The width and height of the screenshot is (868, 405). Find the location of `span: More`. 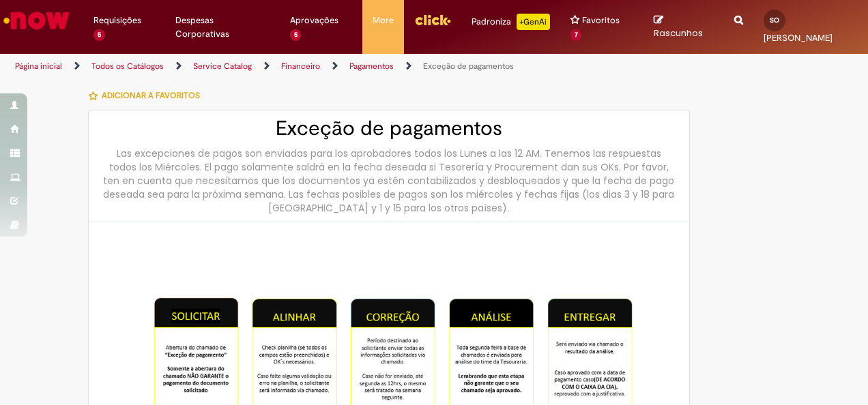

span: More is located at coordinates (383, 21).